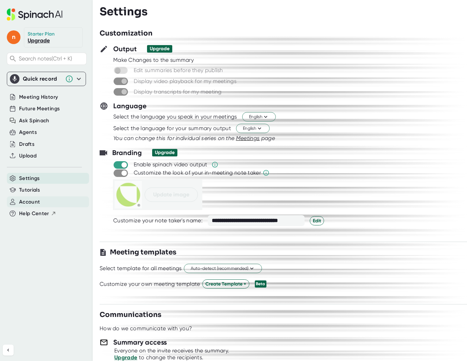 The height and width of the screenshot is (361, 467). What do you see at coordinates (146, 328) in the screenshot?
I see `div: How do we communicate with you?` at bounding box center [146, 328].